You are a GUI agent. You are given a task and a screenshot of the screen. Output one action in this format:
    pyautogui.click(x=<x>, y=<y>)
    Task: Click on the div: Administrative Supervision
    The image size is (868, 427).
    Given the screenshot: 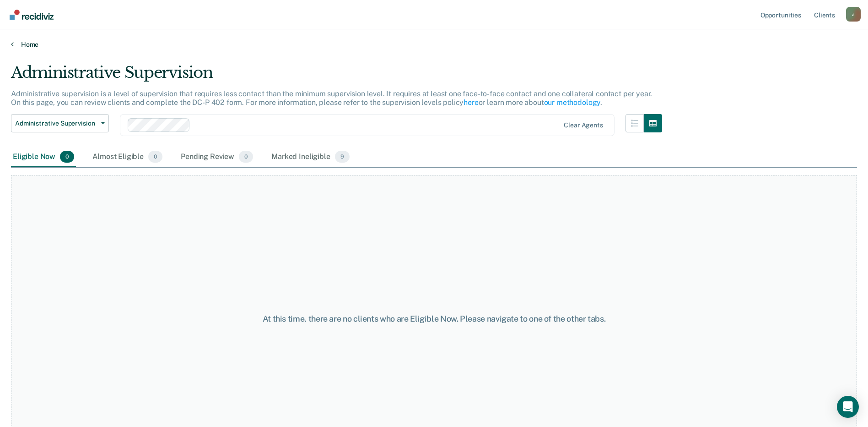 What is the action you would take?
    pyautogui.click(x=336, y=76)
    